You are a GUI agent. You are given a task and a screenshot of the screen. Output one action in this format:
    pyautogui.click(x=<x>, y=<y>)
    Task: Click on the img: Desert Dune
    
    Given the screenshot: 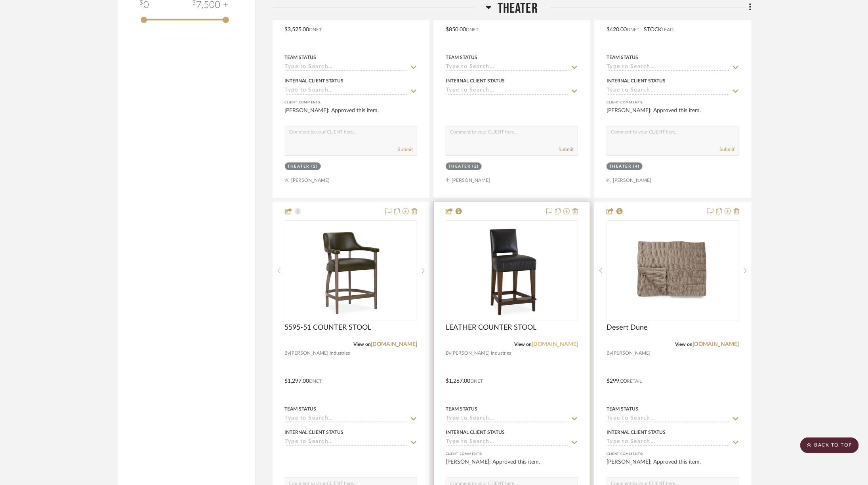 What is the action you would take?
    pyautogui.click(x=673, y=270)
    